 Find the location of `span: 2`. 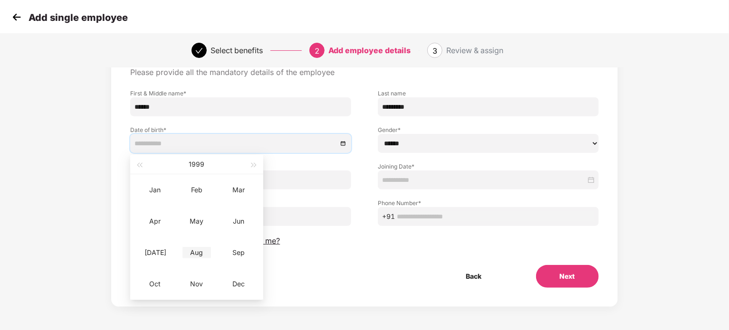

span: 2 is located at coordinates (317, 51).